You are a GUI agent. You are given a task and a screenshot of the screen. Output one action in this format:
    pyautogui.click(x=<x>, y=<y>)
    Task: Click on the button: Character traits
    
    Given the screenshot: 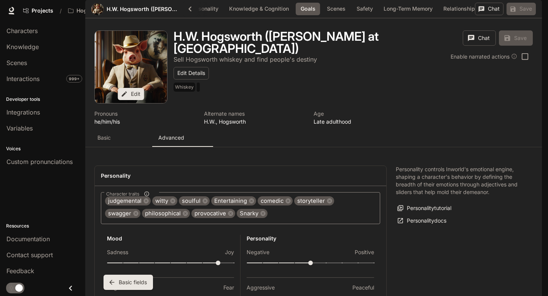 What is the action you would take?
    pyautogui.click(x=147, y=194)
    